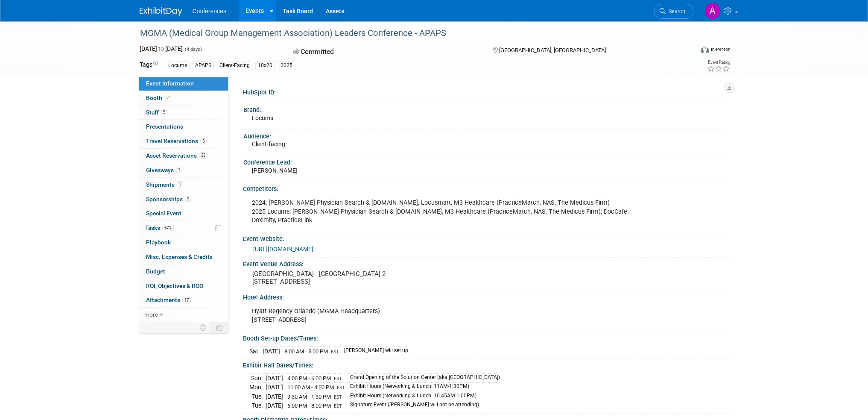 The image size is (868, 420). I want to click on span: Tasks, so click(159, 228).